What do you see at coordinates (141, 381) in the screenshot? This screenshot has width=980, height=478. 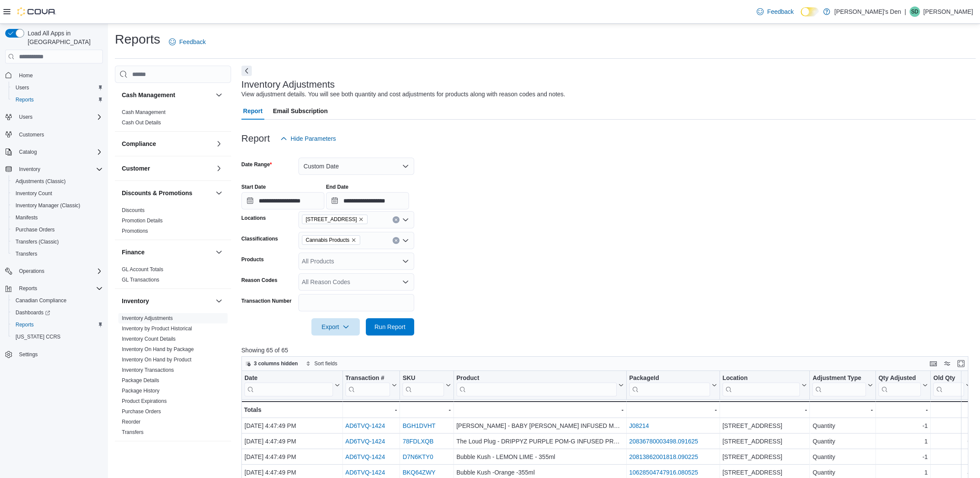 I see `span: Package Details` at bounding box center [141, 381].